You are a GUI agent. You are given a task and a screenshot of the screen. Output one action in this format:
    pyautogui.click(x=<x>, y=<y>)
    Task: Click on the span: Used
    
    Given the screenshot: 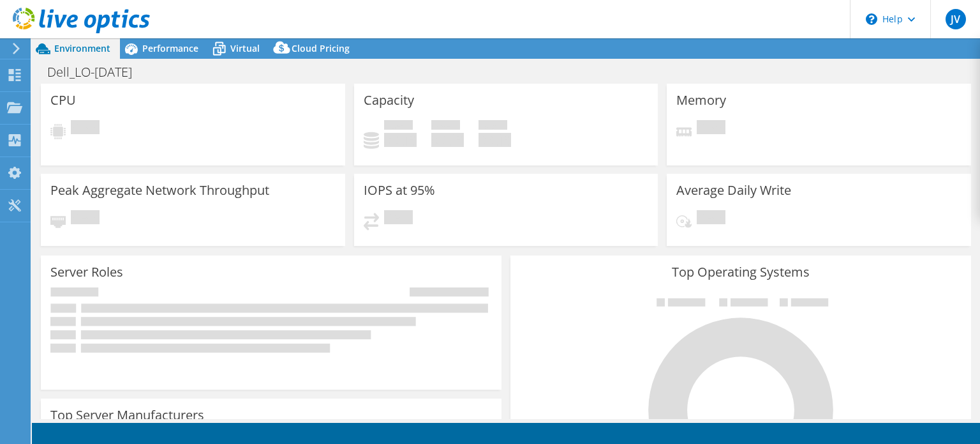 What is the action you would take?
    pyautogui.click(x=398, y=127)
    